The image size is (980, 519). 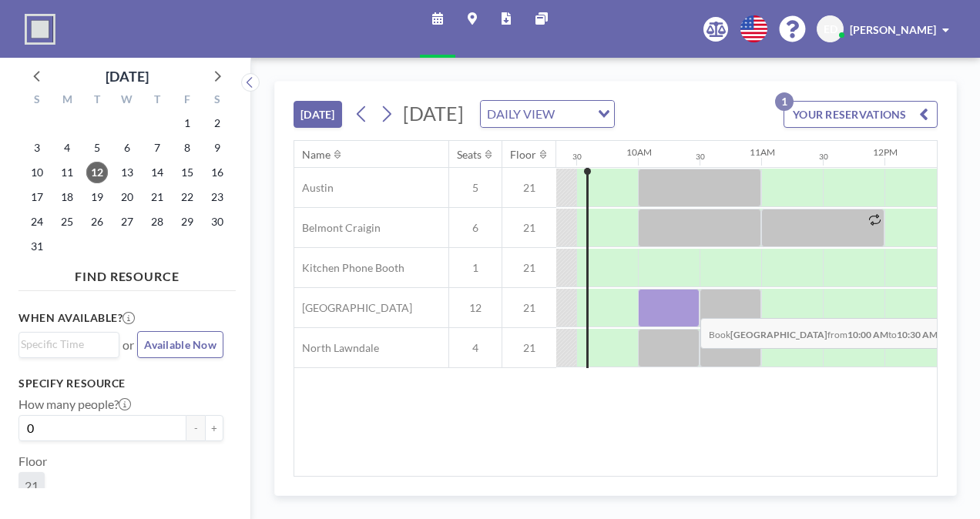 I want to click on span: Tuesday, August 5, 2025, so click(x=97, y=148).